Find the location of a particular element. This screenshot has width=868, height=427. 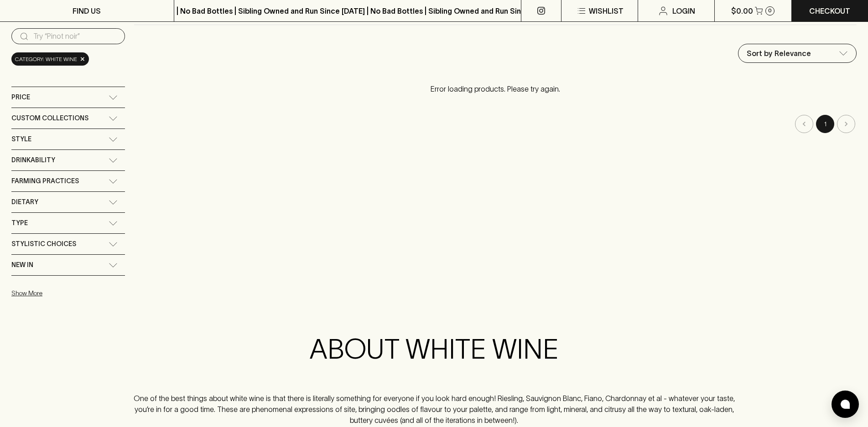

span: Custom Collections is located at coordinates (50, 118).